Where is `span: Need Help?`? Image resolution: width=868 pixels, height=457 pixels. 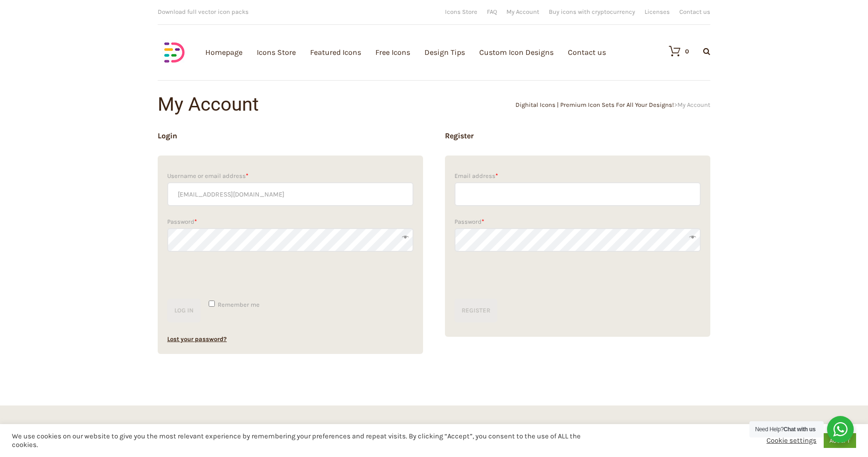
span: Need Help? is located at coordinates (785, 429).